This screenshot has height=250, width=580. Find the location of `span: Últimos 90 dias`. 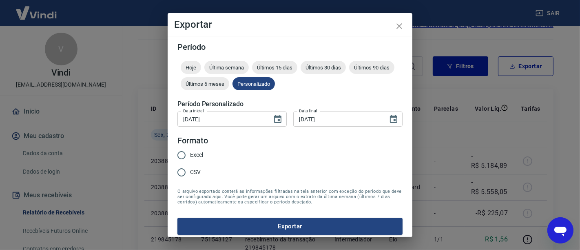

span: Últimos 90 dias is located at coordinates (371, 67).